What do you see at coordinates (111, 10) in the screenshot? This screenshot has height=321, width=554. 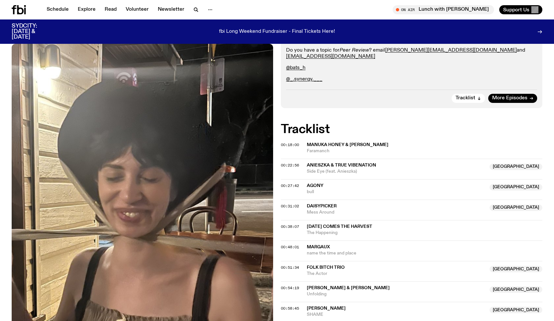 I see `a: Read` at bounding box center [111, 10].